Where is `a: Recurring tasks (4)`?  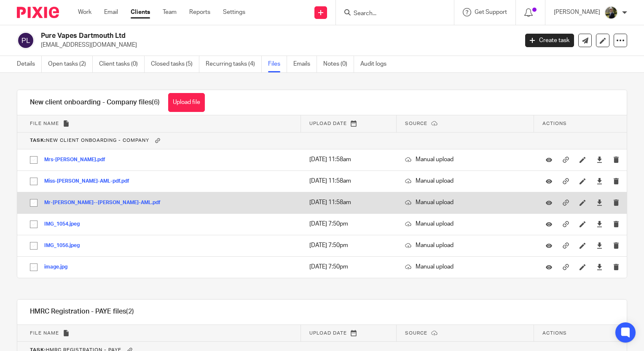 a: Recurring tasks (4) is located at coordinates (233, 64).